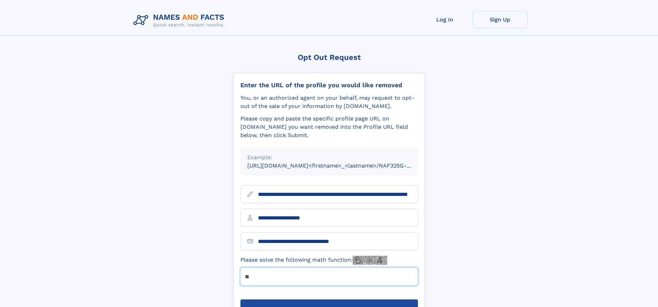 This screenshot has width=658, height=307. What do you see at coordinates (329, 157) in the screenshot?
I see `div: Example:` at bounding box center [329, 157].